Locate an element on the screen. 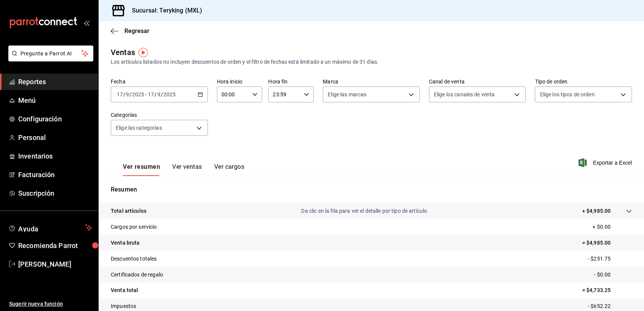 The width and height of the screenshot is (644, 311). span: Elige los canales de venta is located at coordinates (464, 94).